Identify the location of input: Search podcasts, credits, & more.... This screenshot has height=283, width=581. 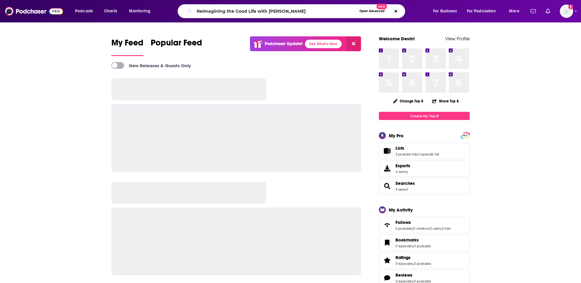
(276, 11).